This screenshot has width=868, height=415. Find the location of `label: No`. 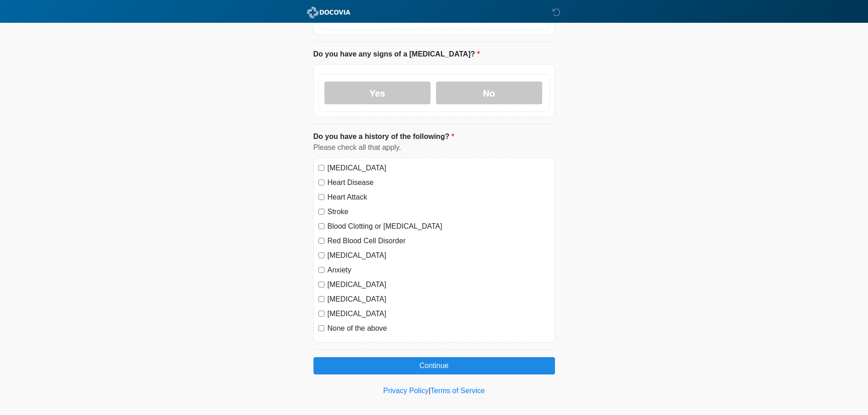

label: No is located at coordinates (489, 93).